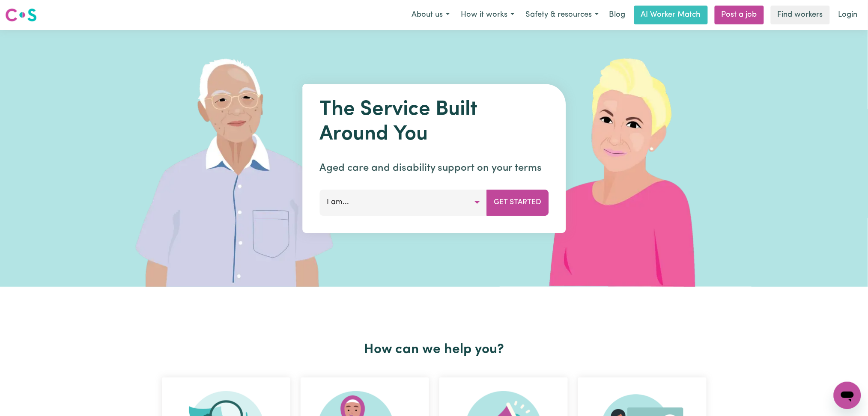 The height and width of the screenshot is (416, 868). I want to click on a: Find workers, so click(800, 15).